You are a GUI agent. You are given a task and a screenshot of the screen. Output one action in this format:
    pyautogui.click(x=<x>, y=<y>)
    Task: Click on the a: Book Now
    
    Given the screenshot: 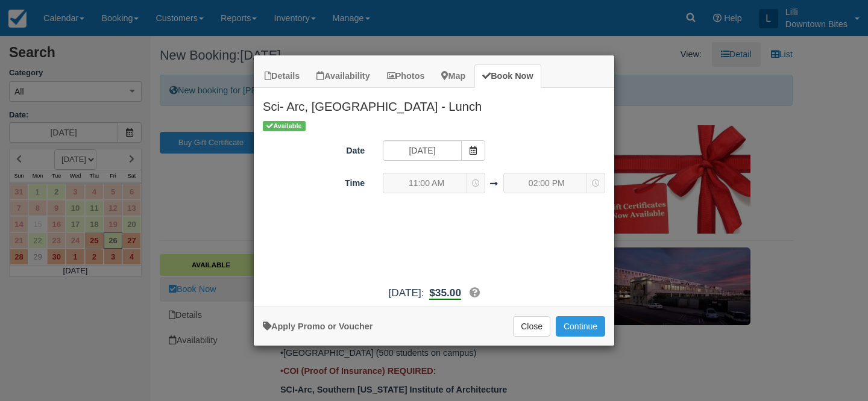 What is the action you would take?
    pyautogui.click(x=507, y=76)
    